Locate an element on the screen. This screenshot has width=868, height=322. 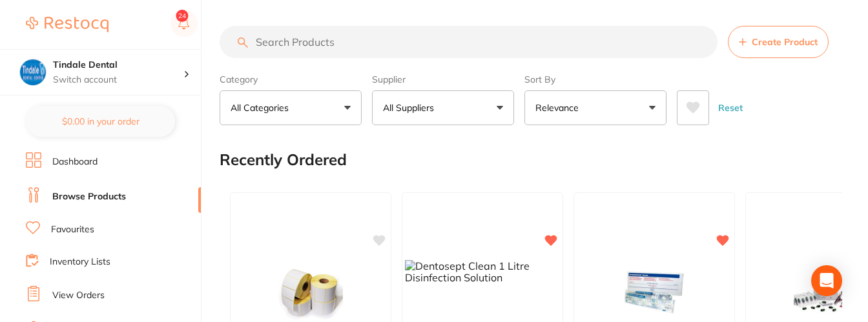
a: Favourites is located at coordinates (72, 230).